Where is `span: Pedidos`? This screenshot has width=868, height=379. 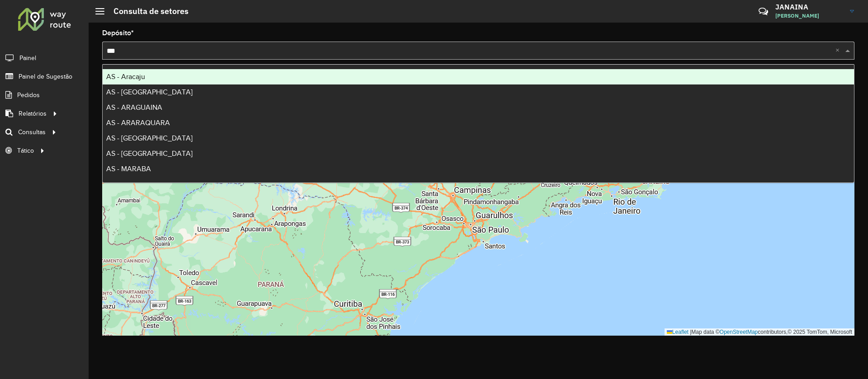 span: Pedidos is located at coordinates (28, 95).